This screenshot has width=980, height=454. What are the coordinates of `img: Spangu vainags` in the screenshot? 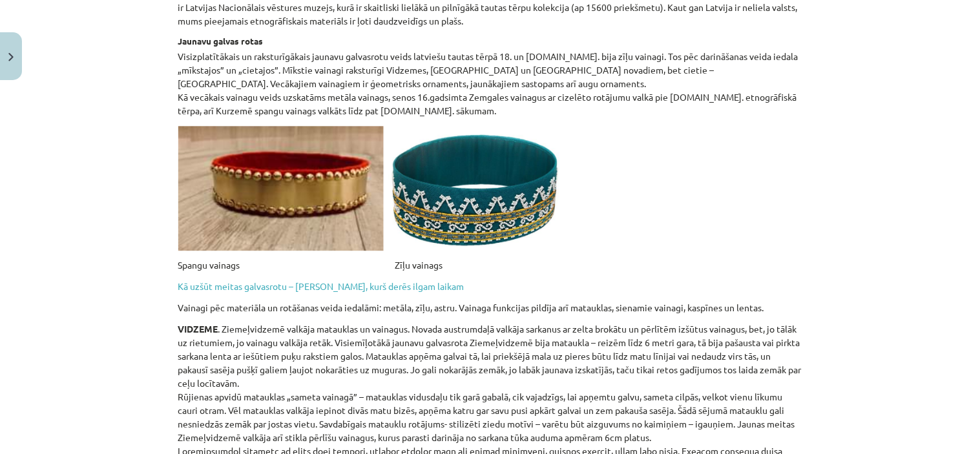 It's located at (281, 188).